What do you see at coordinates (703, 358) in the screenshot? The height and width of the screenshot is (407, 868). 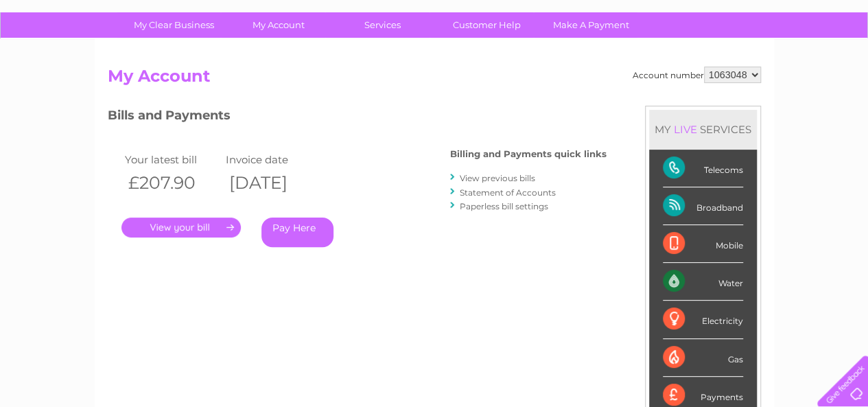 I see `div: Gas` at bounding box center [703, 358].